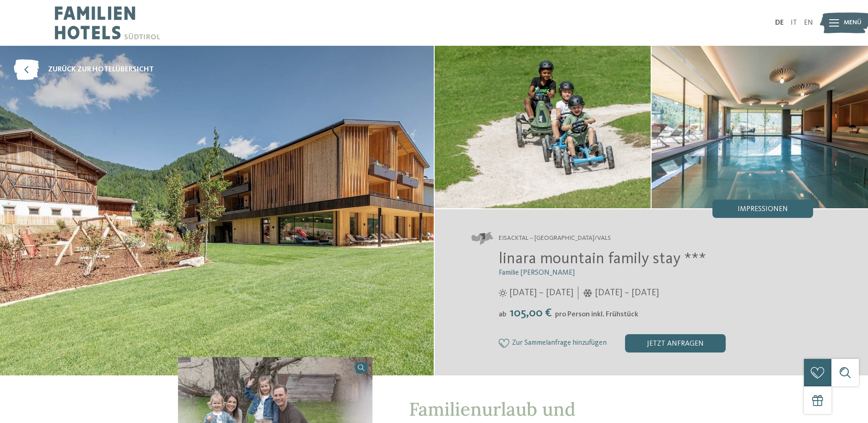 Image resolution: width=868 pixels, height=423 pixels. Describe the element at coordinates (675, 344) in the screenshot. I see `div: jetzt anfragen` at that location.